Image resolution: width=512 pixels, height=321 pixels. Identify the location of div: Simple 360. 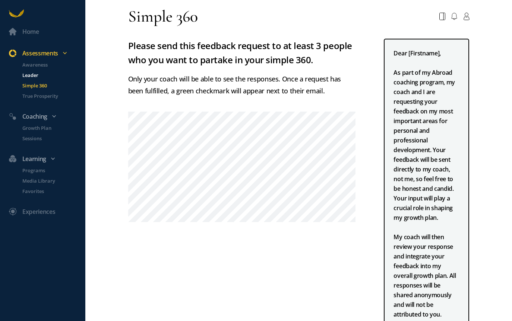
(163, 16).